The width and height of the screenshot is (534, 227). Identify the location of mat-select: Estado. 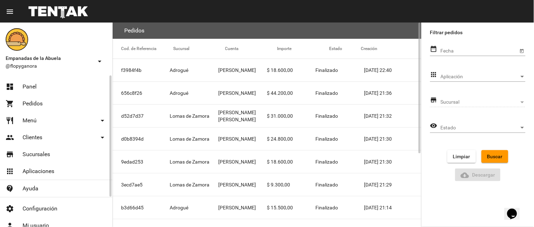
(483, 128).